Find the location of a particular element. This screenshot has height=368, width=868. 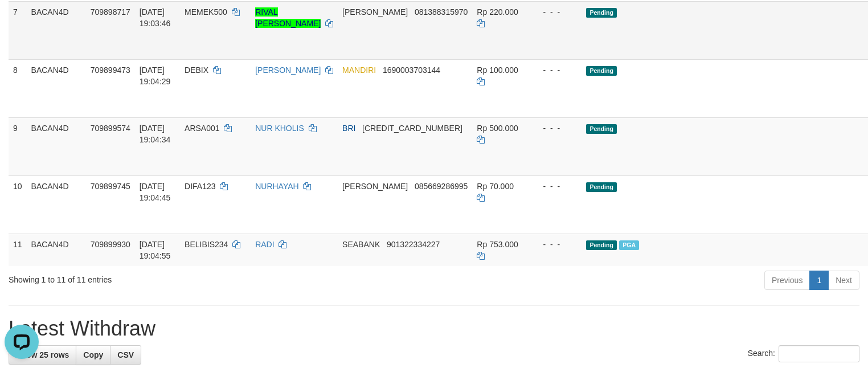

td: 9 is located at coordinates (18, 146).